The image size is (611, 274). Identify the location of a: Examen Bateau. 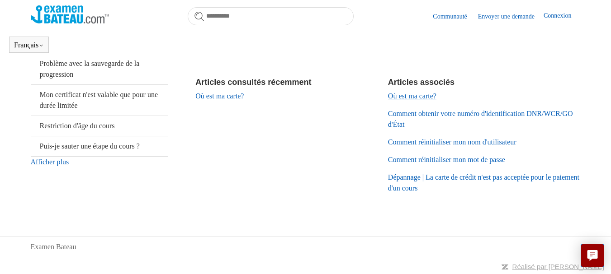
(53, 247).